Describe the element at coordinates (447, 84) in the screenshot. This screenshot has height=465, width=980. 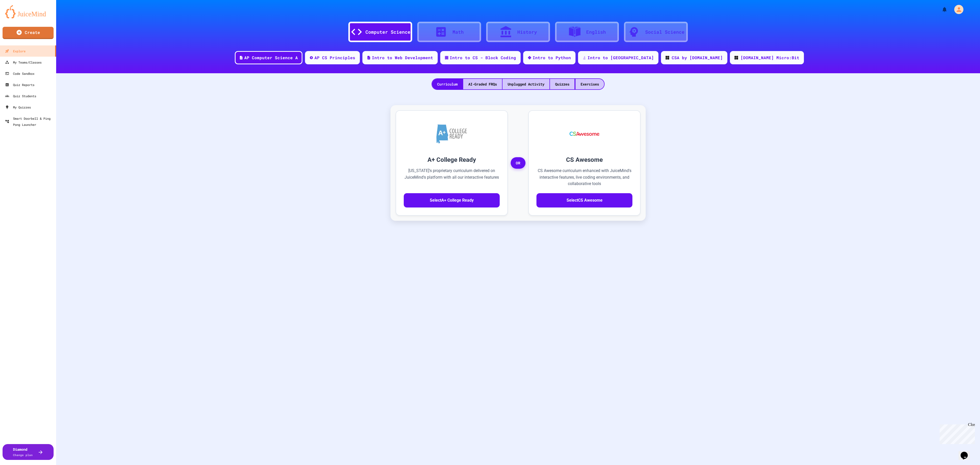
I see `div: Curriculum` at that location.